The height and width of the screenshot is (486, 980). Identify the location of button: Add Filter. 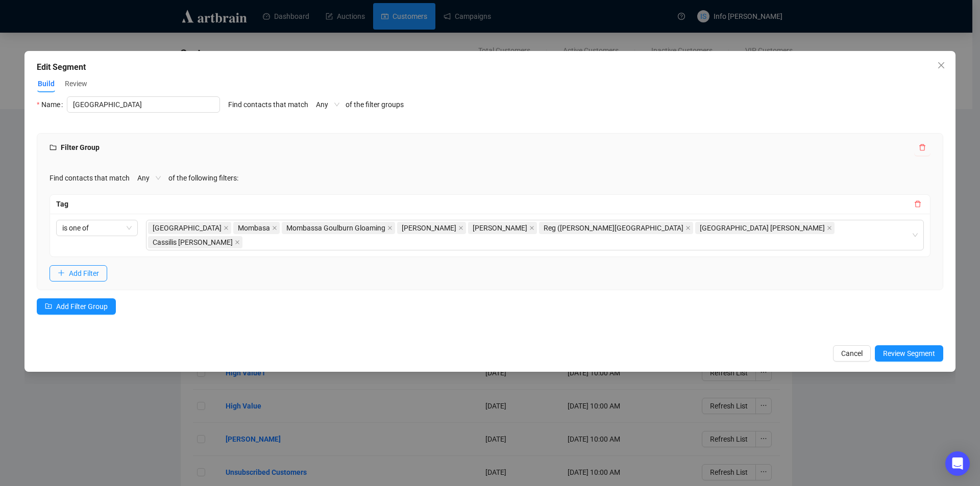
(78, 273).